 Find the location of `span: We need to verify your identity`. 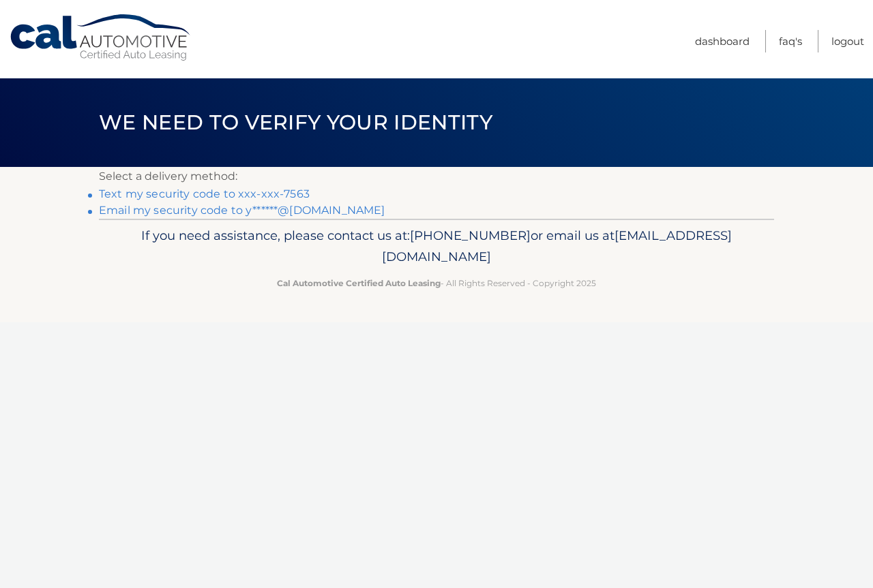

span: We need to verify your identity is located at coordinates (295, 122).